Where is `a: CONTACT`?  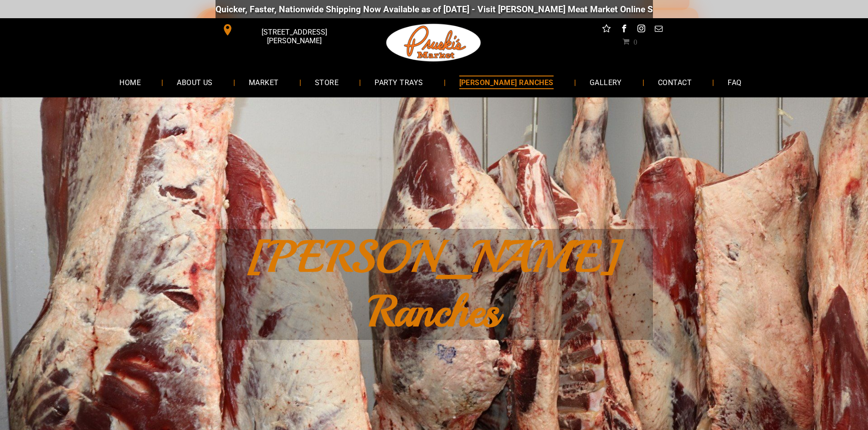 a: CONTACT is located at coordinates (675, 82).